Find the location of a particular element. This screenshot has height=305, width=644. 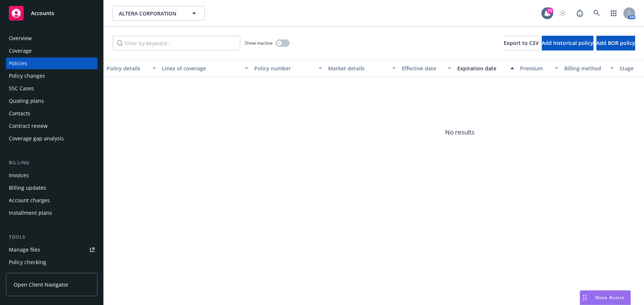

span: Add historical policy is located at coordinates (567, 43).